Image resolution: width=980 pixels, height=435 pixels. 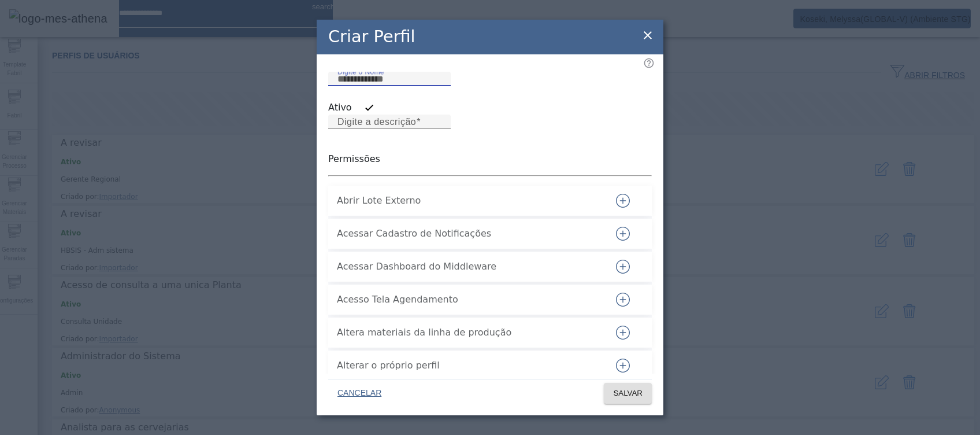 What do you see at coordinates (467, 234) in the screenshot?
I see `span: Acessar Cadastro de Notificações` at bounding box center [467, 234].